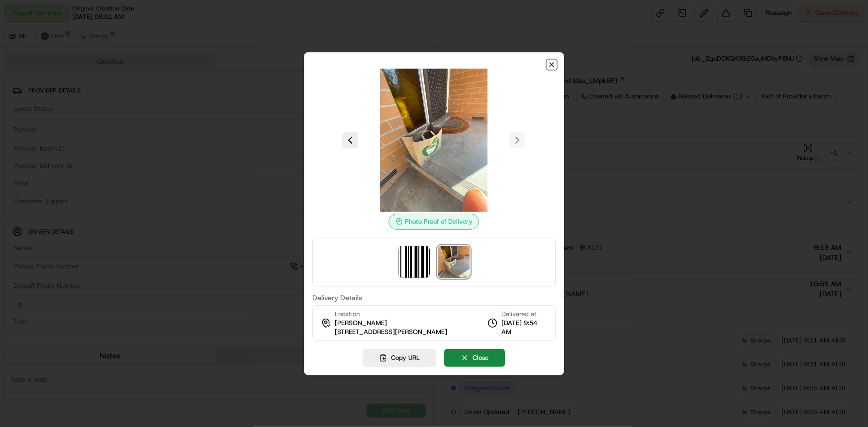 The width and height of the screenshot is (868, 427). I want to click on span: Location, so click(347, 315).